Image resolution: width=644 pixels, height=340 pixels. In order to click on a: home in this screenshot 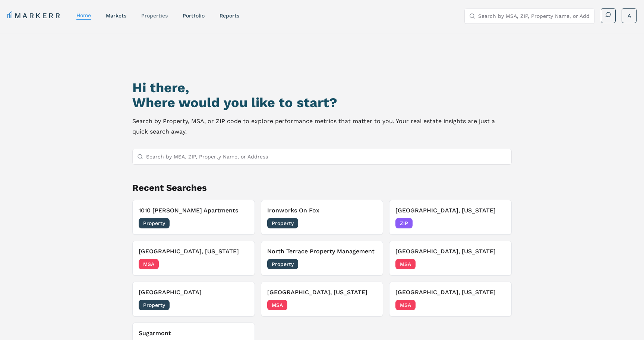, I will do `click(83, 15)`.